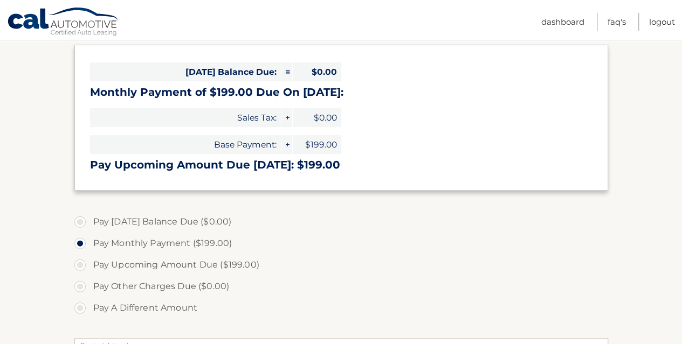 The height and width of the screenshot is (344, 682). I want to click on a: Cal Automotive, so click(64, 23).